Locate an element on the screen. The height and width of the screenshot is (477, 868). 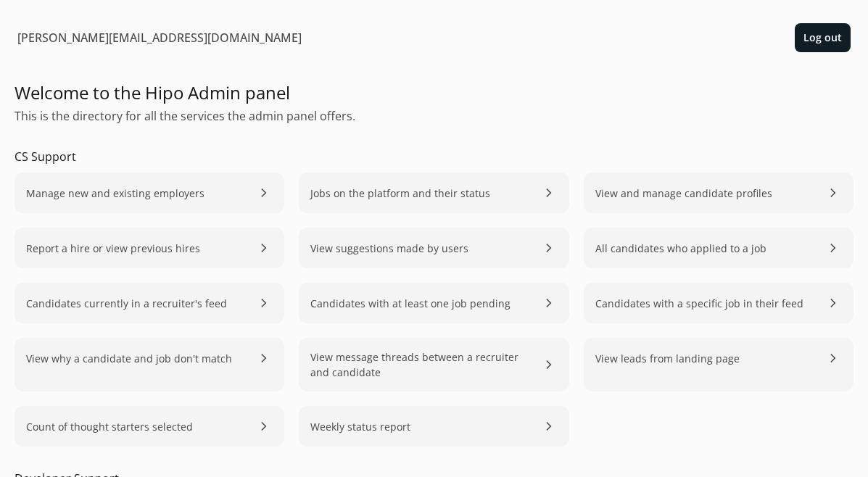
p: This is the directory for all the services the admin panel offers. is located at coordinates (434, 116).